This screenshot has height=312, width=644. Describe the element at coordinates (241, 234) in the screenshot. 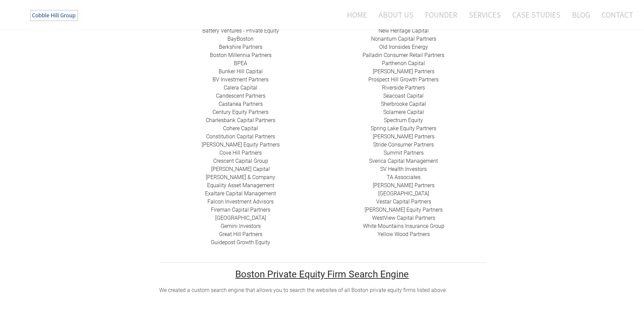

I see `a: Great Hill Partners​` at that location.